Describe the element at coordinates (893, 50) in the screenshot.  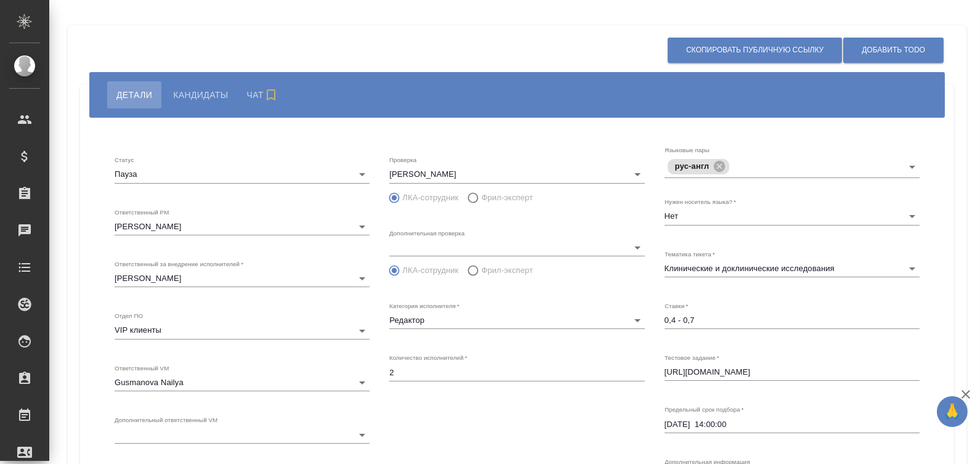
I see `button: Добавить ToDo` at that location.